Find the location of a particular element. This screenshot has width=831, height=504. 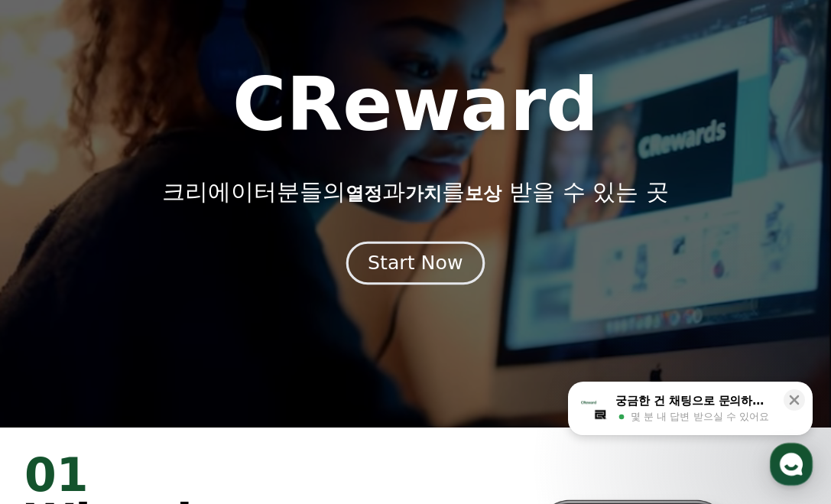

h1: CReward is located at coordinates (415, 104).